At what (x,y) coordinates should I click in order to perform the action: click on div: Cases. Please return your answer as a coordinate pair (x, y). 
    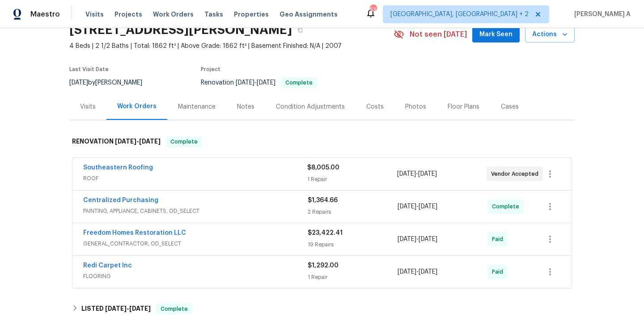
    Looking at the image, I should click on (510, 107).